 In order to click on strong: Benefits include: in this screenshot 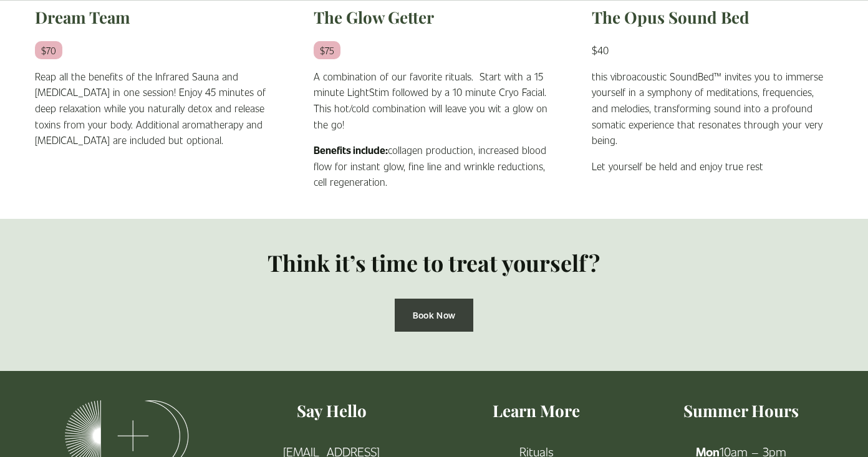, I will do `click(351, 150)`.